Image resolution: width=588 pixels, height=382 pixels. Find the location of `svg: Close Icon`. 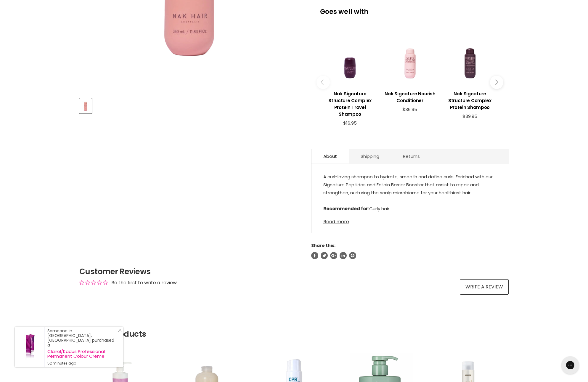

svg: Close Icon is located at coordinates (120, 330).